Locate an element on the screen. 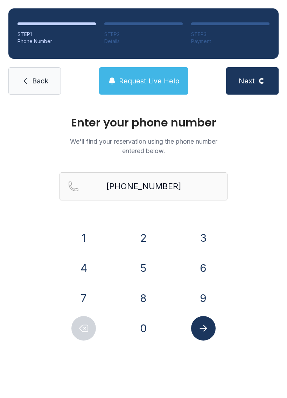 This screenshot has height=398, width=287. button: 1 is located at coordinates (84, 238).